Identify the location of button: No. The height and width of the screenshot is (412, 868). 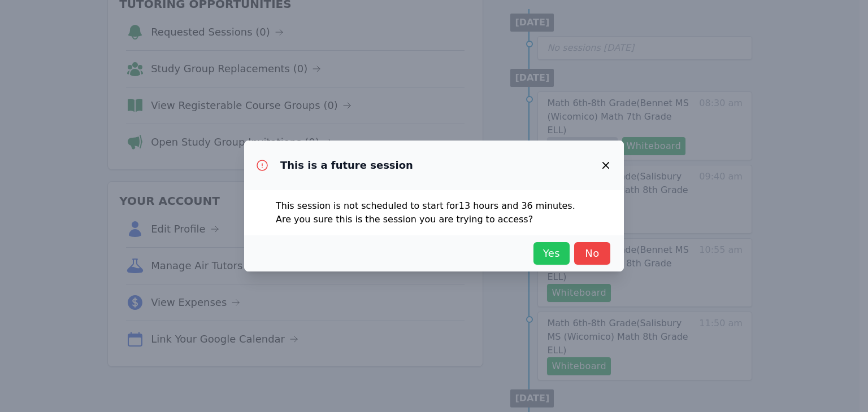
(592, 254).